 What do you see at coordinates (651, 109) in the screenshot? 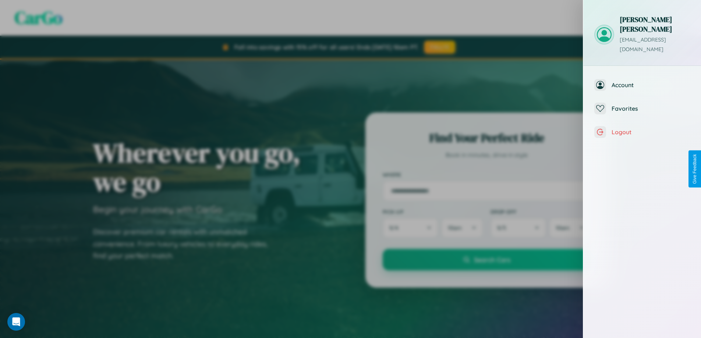
I see `span: Favorites` at bounding box center [651, 109].